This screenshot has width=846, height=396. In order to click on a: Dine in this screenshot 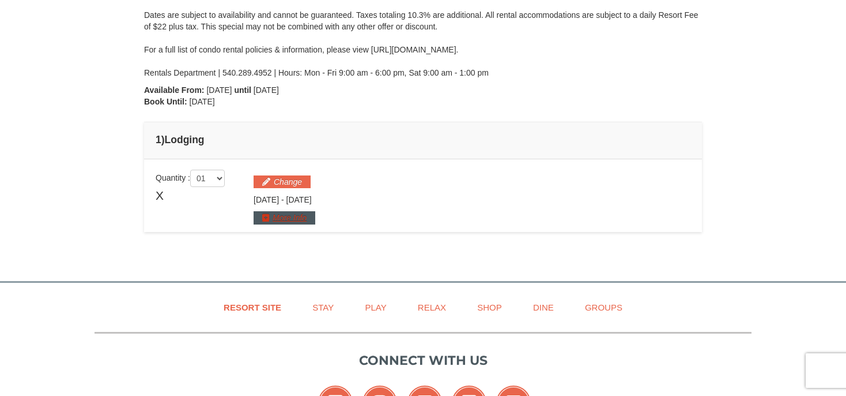, I will do `click(544, 307)`.